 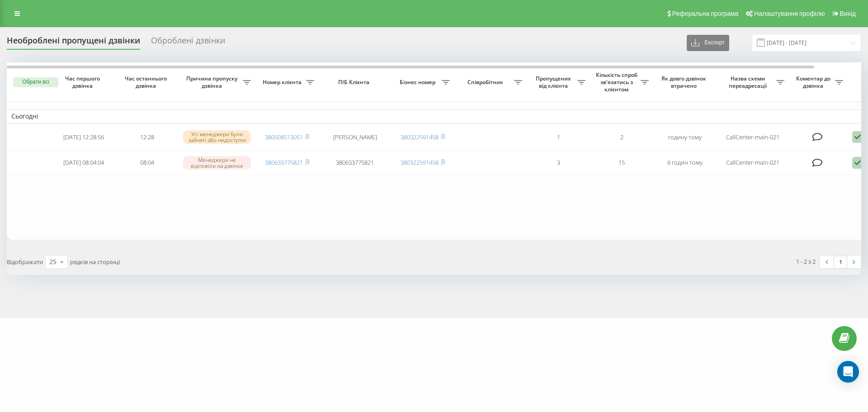 What do you see at coordinates (840, 261) in the screenshot?
I see `a: 1` at bounding box center [840, 261].